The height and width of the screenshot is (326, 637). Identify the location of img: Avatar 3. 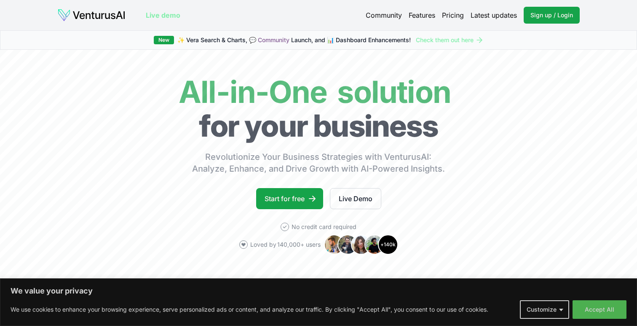
(361, 244).